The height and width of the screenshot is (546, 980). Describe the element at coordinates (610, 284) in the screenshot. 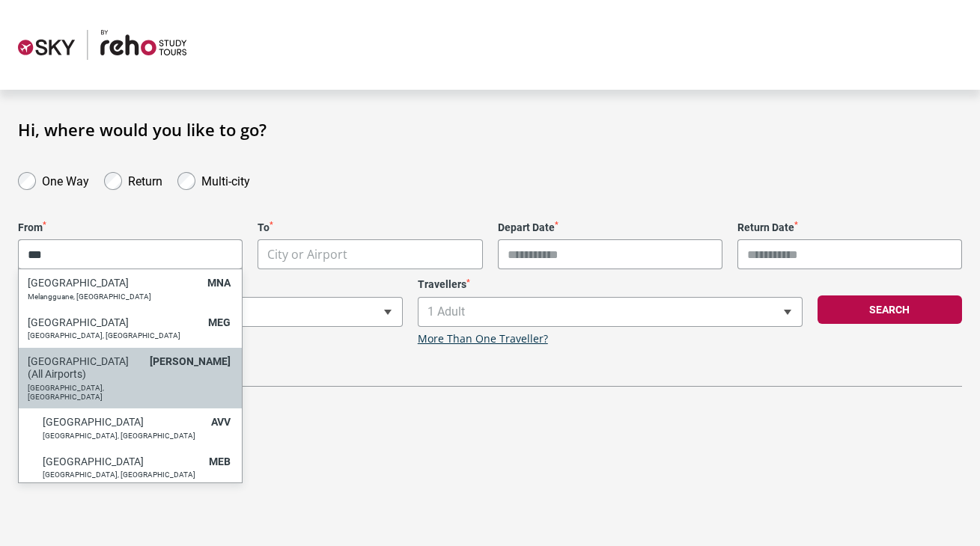

I see `label: Travellers` at that location.